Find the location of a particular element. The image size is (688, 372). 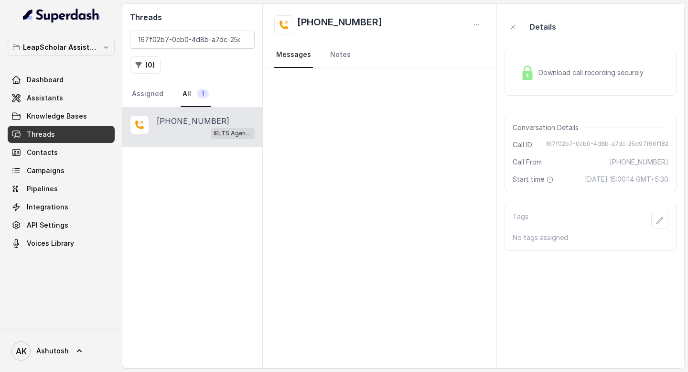

a: Threads is located at coordinates (61, 134).